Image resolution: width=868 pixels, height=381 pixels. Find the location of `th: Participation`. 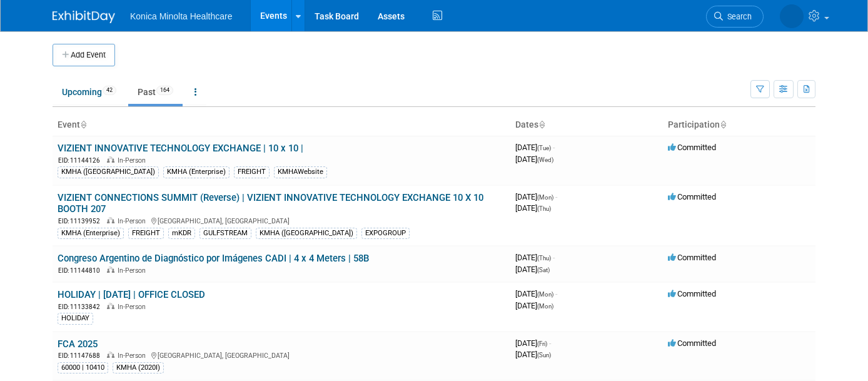

th: Participation is located at coordinates (739, 125).